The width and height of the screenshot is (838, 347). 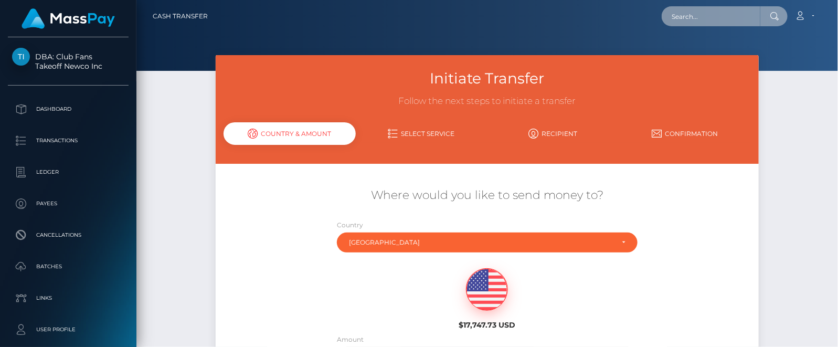 I want to click on h3: Follow the next steps to initiate a transfer, so click(x=487, y=101).